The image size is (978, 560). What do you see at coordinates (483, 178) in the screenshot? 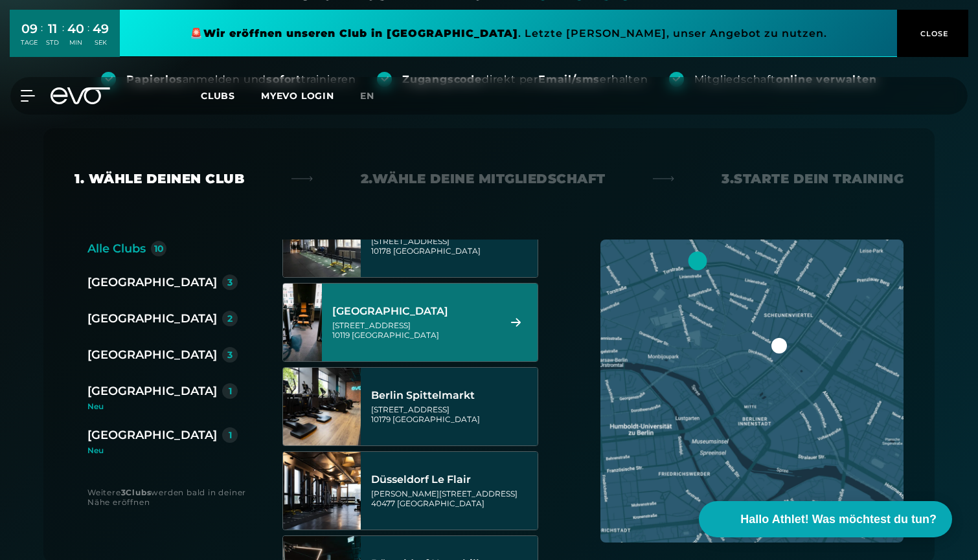
I see `div: 2. Wähle deine Mitgliedschaft` at bounding box center [483, 178].